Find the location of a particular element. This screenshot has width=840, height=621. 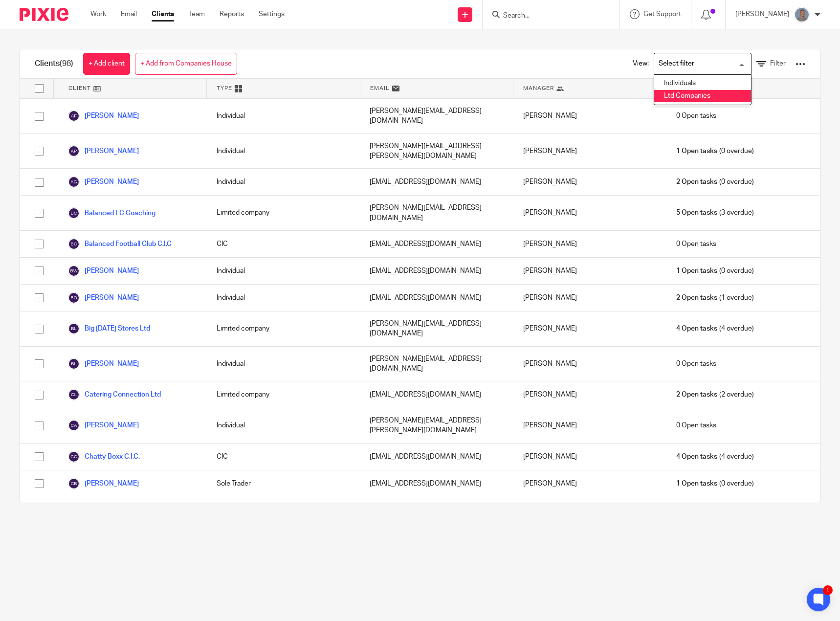

span: Filter is located at coordinates (777, 63).